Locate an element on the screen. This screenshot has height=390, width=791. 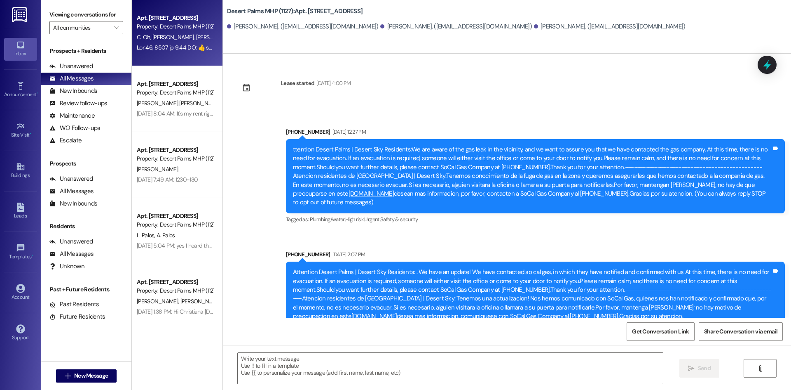
a: Site Visit • is located at coordinates (21, 130).